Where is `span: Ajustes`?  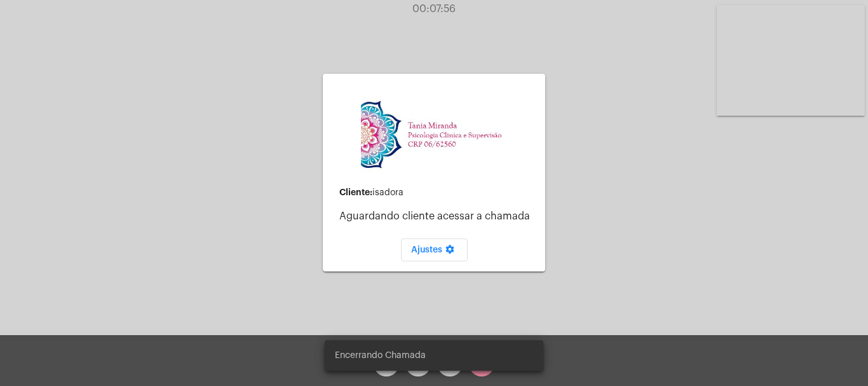 span: Ajustes is located at coordinates (434, 250).